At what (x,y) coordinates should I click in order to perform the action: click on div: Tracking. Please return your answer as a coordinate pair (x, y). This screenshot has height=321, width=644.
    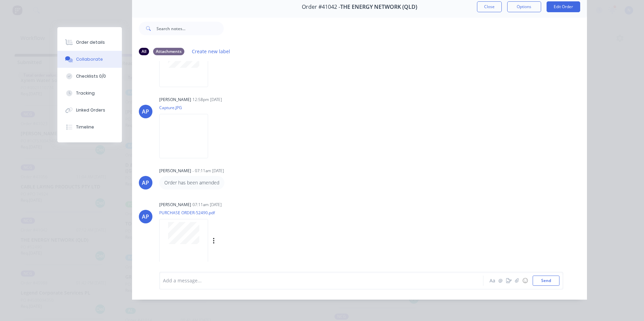
    Looking at the image, I should click on (85, 93).